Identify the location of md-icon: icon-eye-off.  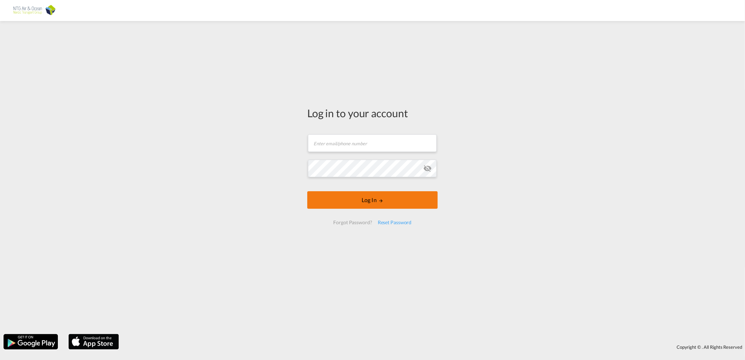
(428, 168).